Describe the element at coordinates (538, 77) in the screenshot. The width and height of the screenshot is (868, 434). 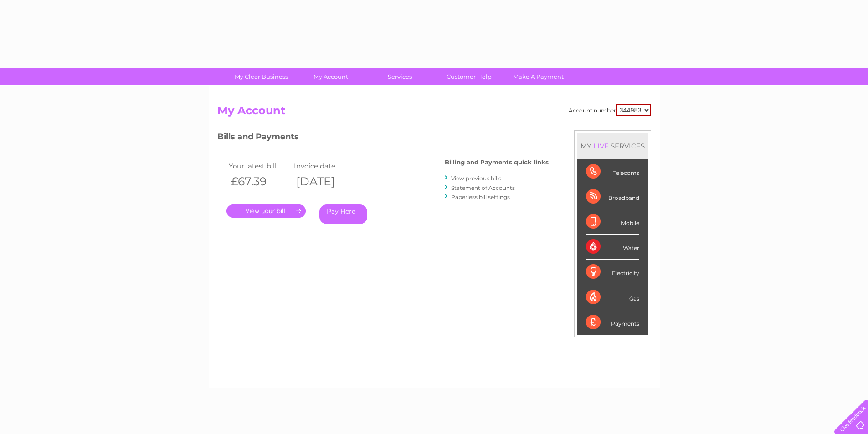
I see `a: Make A Payment` at that location.